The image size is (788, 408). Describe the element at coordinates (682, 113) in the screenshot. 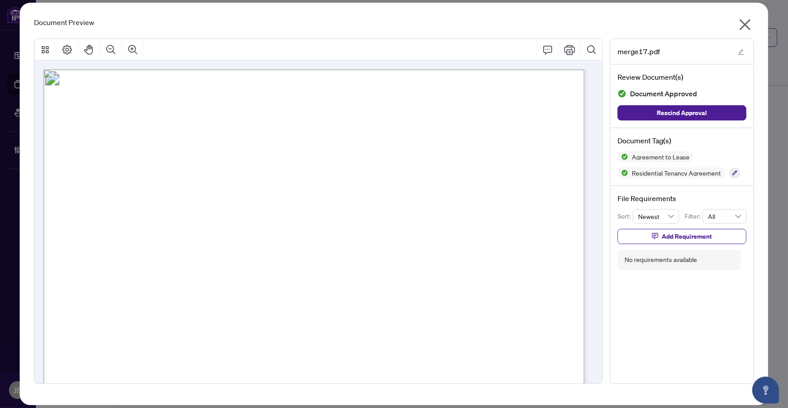

I see `button: Rescind Approval` at that location.